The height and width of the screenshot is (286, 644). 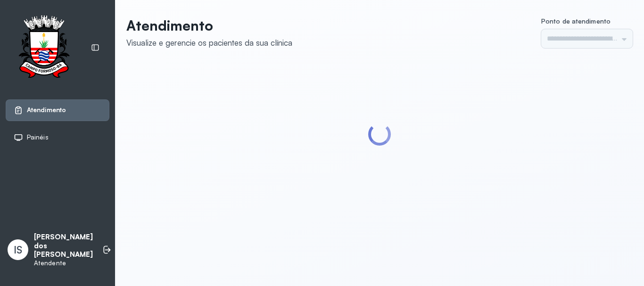 I want to click on div: Visualize e gerencie os pacientes da sua clínica, so click(x=209, y=43).